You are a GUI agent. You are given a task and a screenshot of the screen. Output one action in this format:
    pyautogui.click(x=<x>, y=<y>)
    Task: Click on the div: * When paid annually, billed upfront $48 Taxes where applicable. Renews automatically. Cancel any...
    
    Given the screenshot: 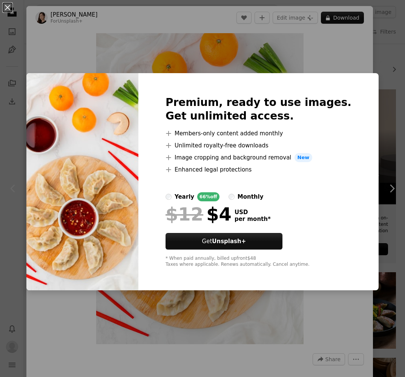 What is the action you would take?
    pyautogui.click(x=258, y=262)
    